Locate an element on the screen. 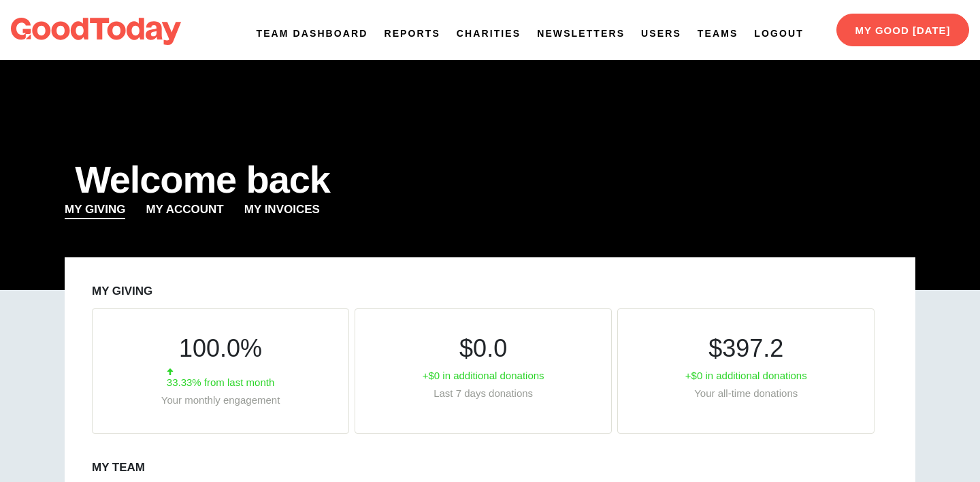 The height and width of the screenshot is (482, 980). a: Team Dashboard is located at coordinates (313, 33).